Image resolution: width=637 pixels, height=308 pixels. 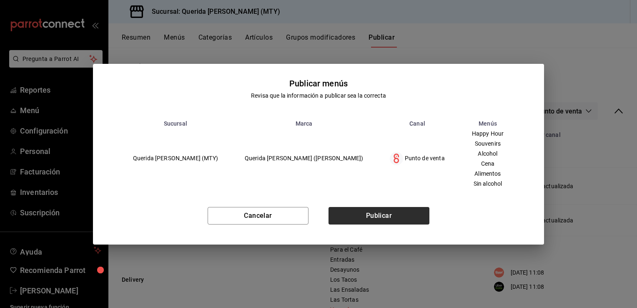 What do you see at coordinates (488, 143) in the screenshot?
I see `span: Souvenirs` at bounding box center [488, 143].